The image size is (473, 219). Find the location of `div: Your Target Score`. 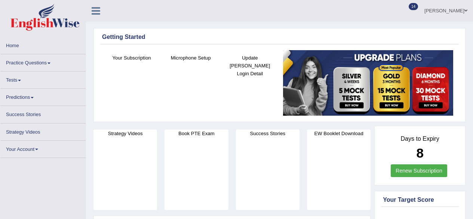

div: Your Target Score is located at coordinates (420, 200).